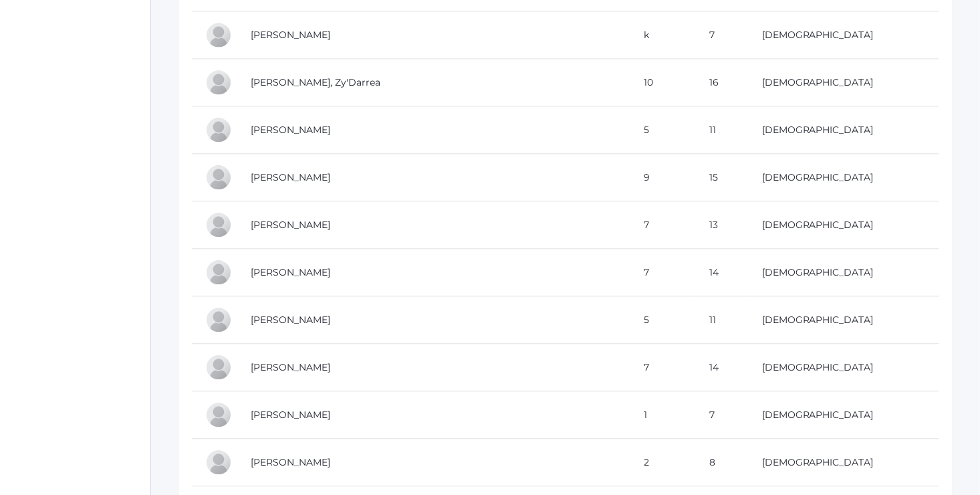 The height and width of the screenshot is (495, 980). Describe the element at coordinates (663, 414) in the screenshot. I see `td: 1` at that location.